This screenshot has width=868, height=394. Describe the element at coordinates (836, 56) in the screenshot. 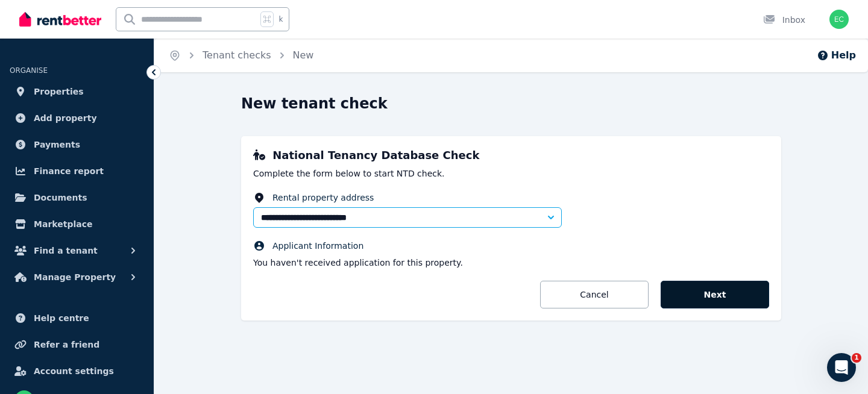

I see `button: Help` at that location.